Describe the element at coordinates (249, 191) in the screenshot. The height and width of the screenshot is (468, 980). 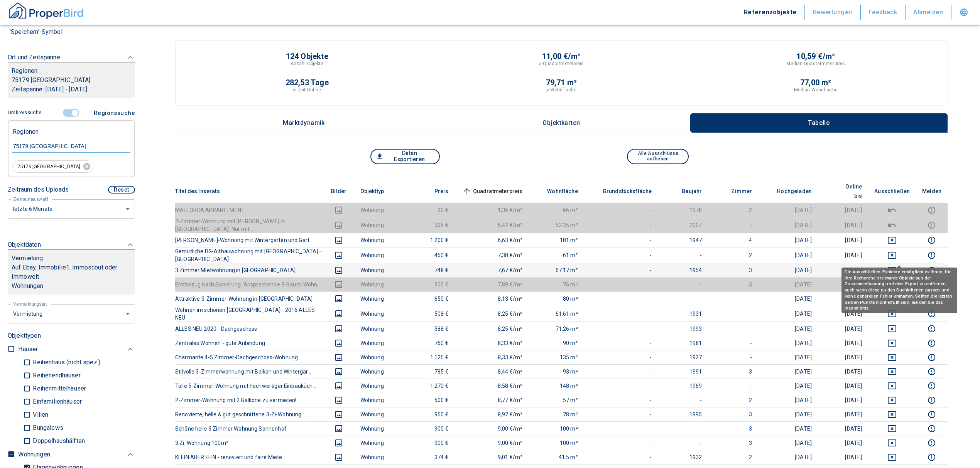
I see `th: Titel des Inserats` at that location.